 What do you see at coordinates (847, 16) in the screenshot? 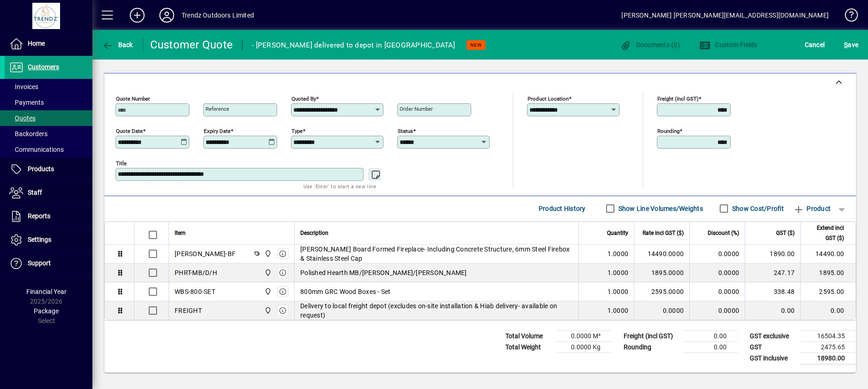
I see `a: Knowledge Base` at bounding box center [847, 16].